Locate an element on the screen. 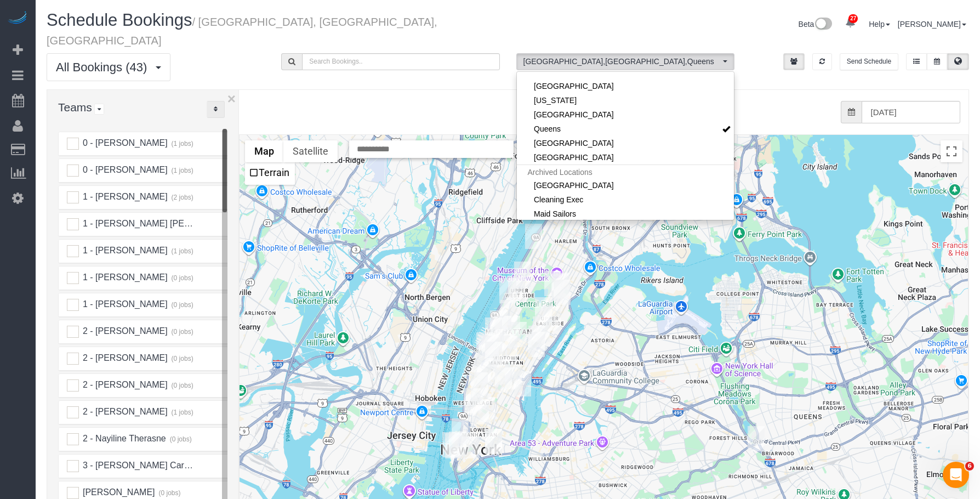  div: 09/25/2025 9:00AM - Leslie Sutton - 112 Greene Street, Apt. 5, New York, NY 10012 is located at coordinates (480, 411).